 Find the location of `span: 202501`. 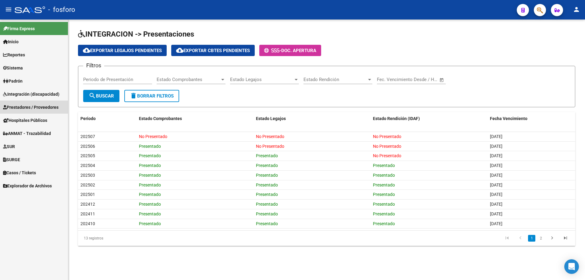

span: 202501 is located at coordinates (88, 194).